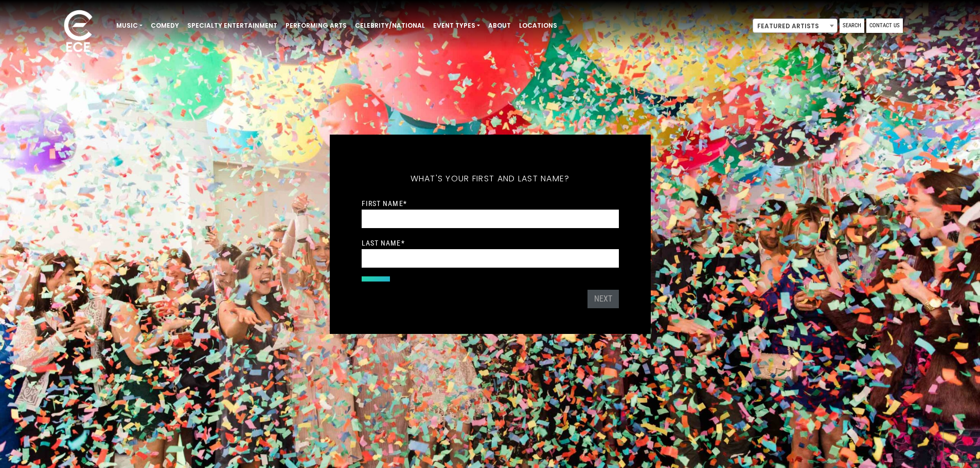 Image resolution: width=980 pixels, height=468 pixels. I want to click on a: Music, so click(129, 26).